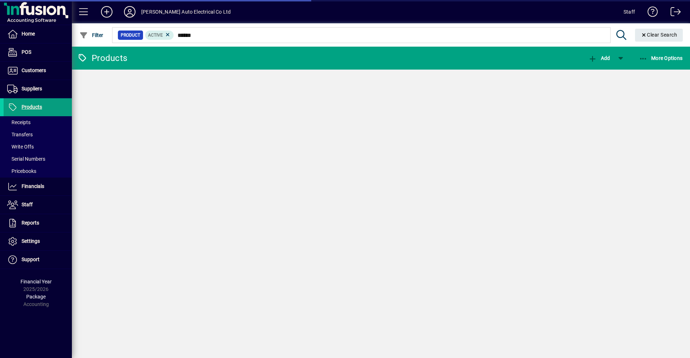  What do you see at coordinates (91, 35) in the screenshot?
I see `span: Filter` at bounding box center [91, 35].